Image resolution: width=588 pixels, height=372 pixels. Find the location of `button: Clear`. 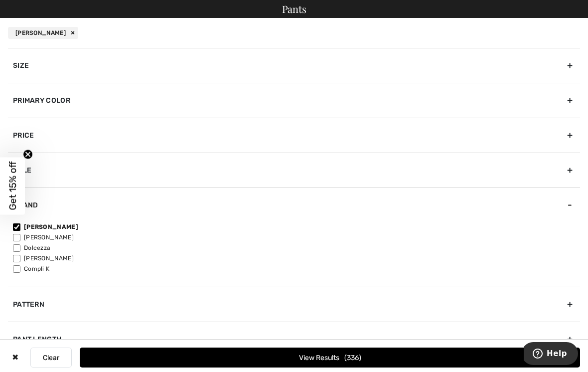

button: Clear is located at coordinates (51, 358).